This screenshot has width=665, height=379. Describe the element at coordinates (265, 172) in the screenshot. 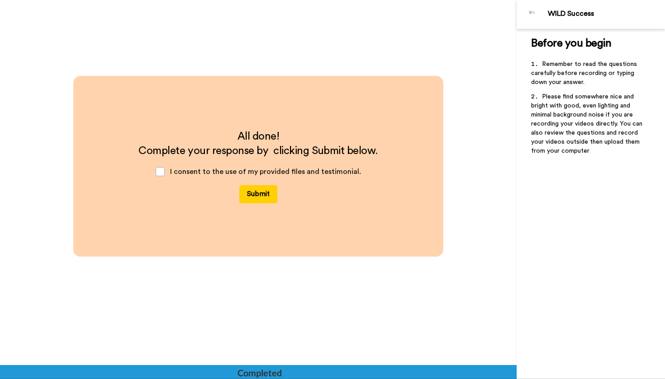

I see `span: I consent to the use of my provided files and testimonial.` at that location.